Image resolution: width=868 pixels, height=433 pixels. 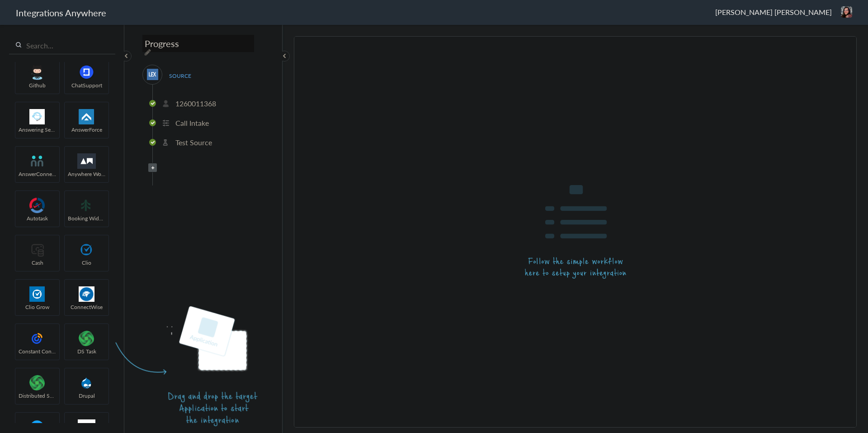 What do you see at coordinates (62, 46) in the screenshot?
I see `input: Search...` at bounding box center [62, 46].